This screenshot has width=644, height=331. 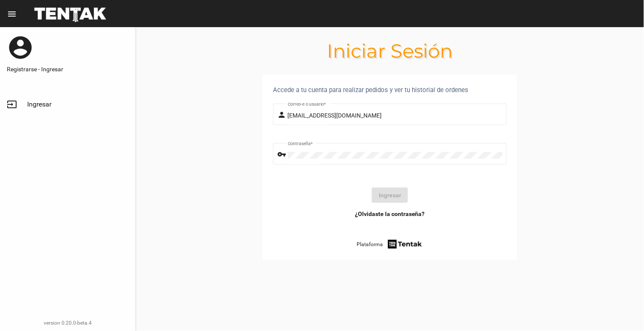 What do you see at coordinates (39, 104) in the screenshot?
I see `span: Ingresar` at bounding box center [39, 104].